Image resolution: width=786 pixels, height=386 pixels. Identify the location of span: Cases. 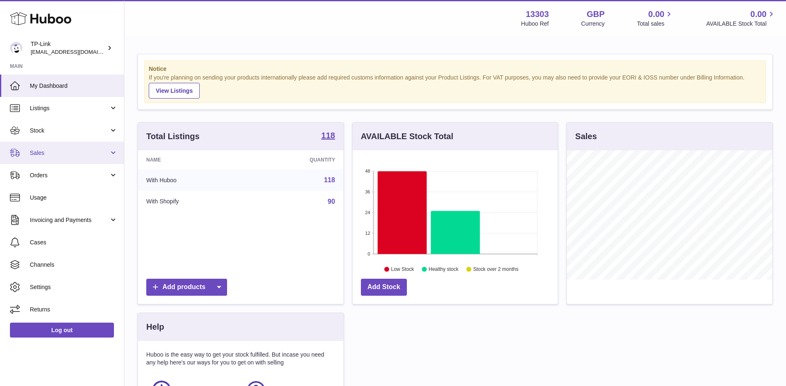
(74, 242).